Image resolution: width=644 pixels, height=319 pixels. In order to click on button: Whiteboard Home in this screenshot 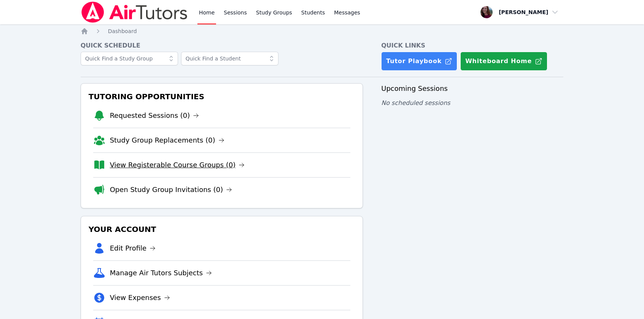, I will do `click(504, 61)`.